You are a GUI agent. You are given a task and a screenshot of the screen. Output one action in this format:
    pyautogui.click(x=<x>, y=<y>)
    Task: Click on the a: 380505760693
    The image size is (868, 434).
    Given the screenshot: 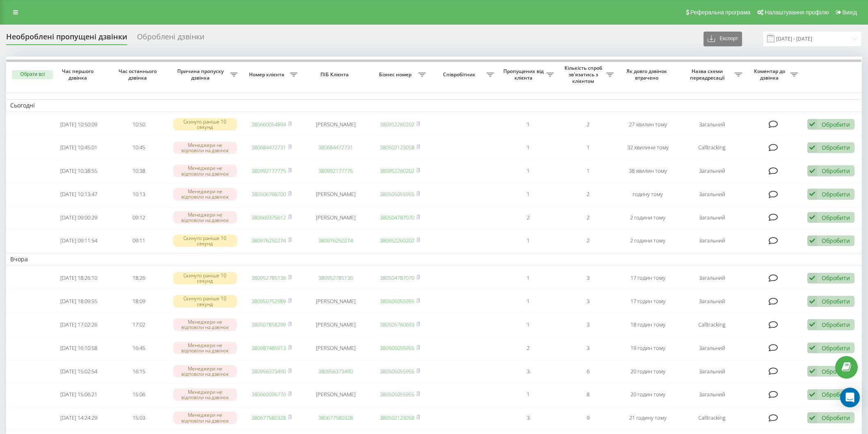 What is the action you would take?
    pyautogui.click(x=397, y=324)
    